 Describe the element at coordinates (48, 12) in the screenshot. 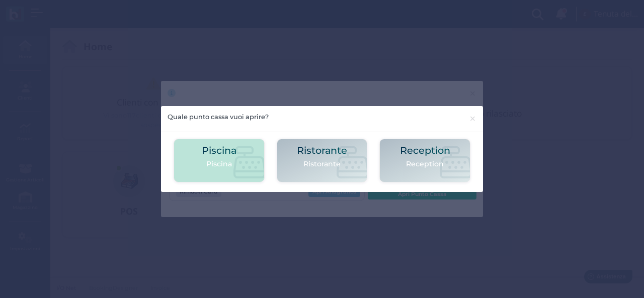

I see `span: Assistenza` at that location.